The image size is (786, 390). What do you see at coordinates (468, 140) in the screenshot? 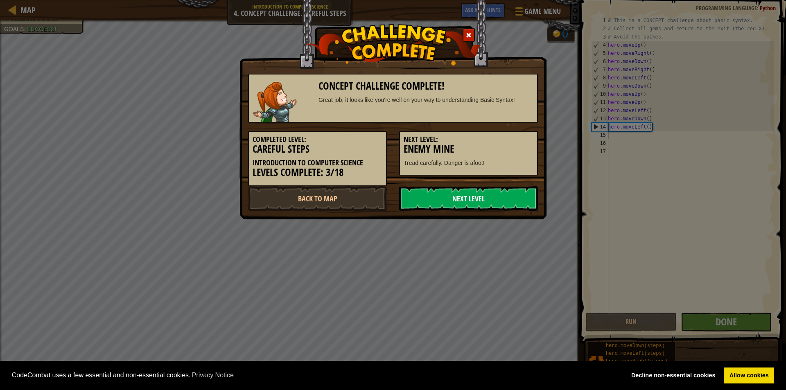
I see `h5: Next Level:` at bounding box center [468, 140].